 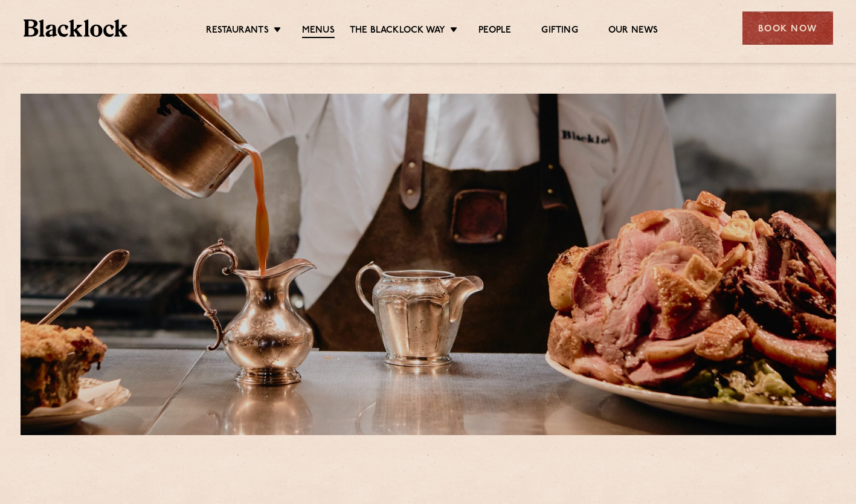 I want to click on img: BL_Textured_Logo-footer-cropped.svg, so click(x=75, y=28).